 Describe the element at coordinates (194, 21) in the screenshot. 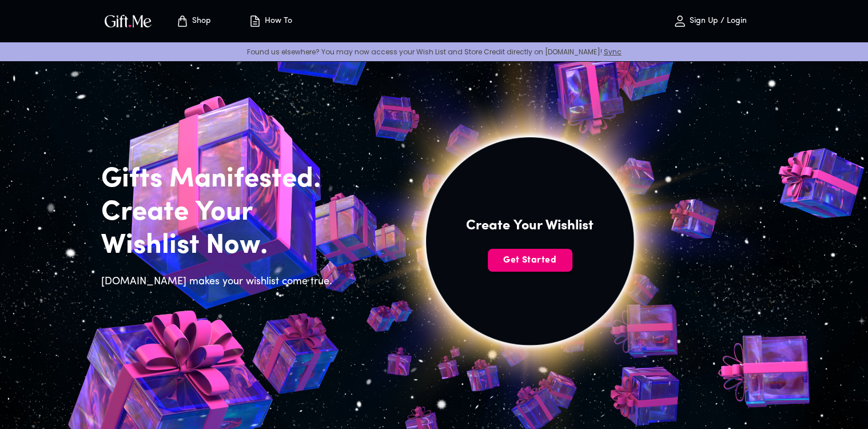

I see `button: Store page` at that location.